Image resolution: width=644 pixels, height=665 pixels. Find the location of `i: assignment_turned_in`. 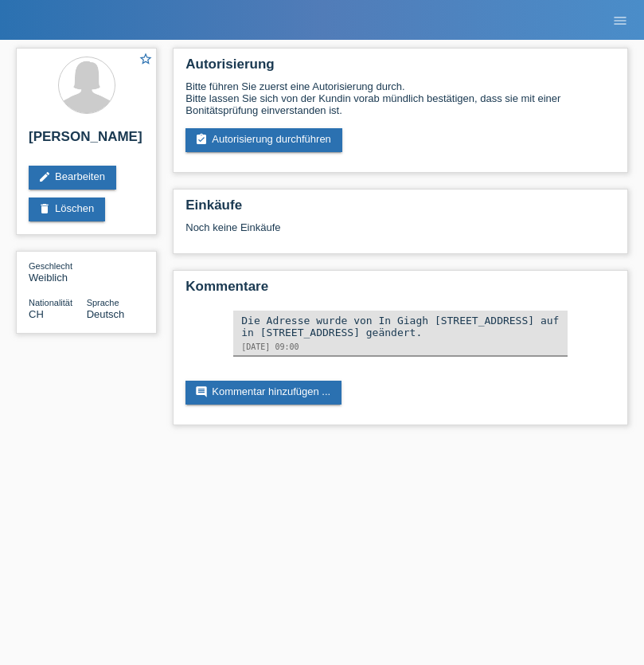

i: assignment_turned_in is located at coordinates (202, 139).